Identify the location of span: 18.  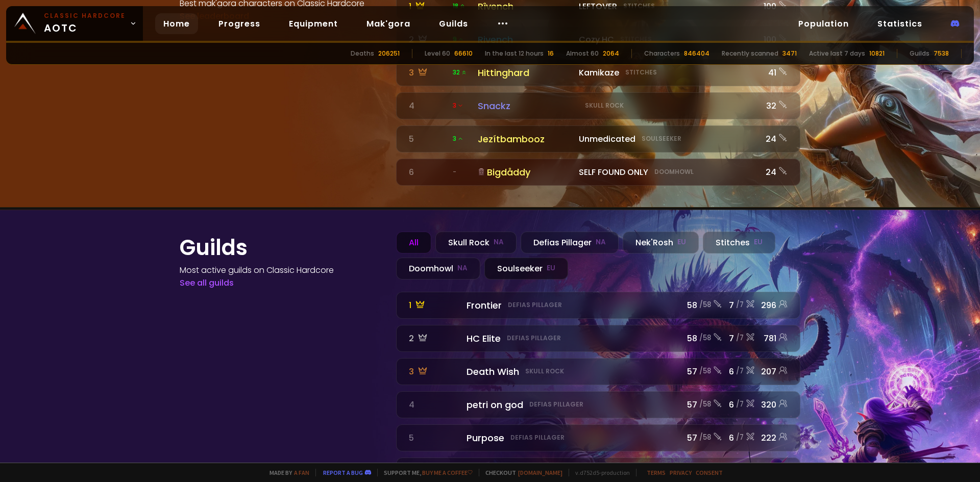
(459, 6).